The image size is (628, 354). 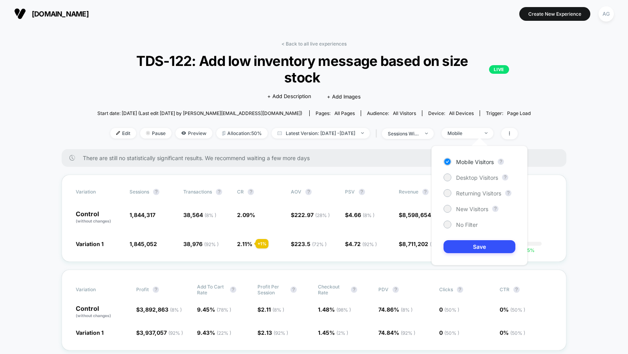 What do you see at coordinates (200, 215) in the screenshot?
I see `span: 38,564` at bounding box center [200, 215].